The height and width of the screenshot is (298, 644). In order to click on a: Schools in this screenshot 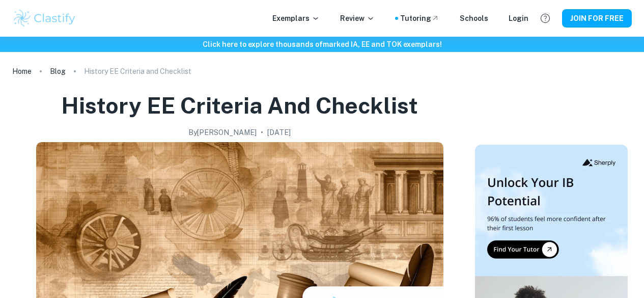, I will do `click(474, 19)`.